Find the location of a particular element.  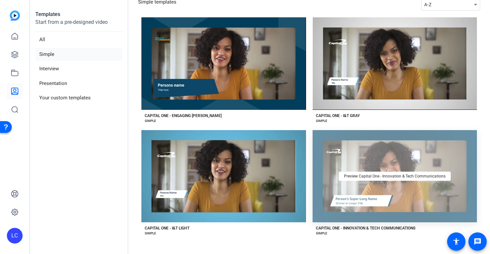

mat-icon: accessibility is located at coordinates (456, 242).